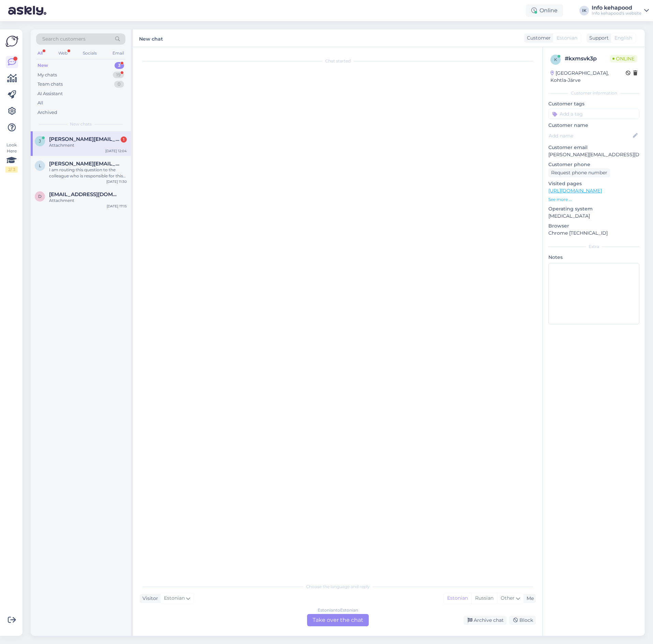 The width and height of the screenshot is (653, 644). I want to click on div: Support, so click(598, 38).